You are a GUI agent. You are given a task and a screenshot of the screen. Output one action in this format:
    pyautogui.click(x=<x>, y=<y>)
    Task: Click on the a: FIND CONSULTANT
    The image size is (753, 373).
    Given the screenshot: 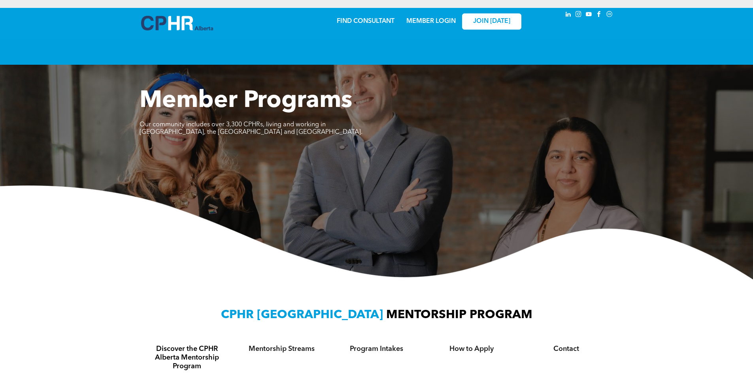 What is the action you would take?
    pyautogui.click(x=365, y=21)
    